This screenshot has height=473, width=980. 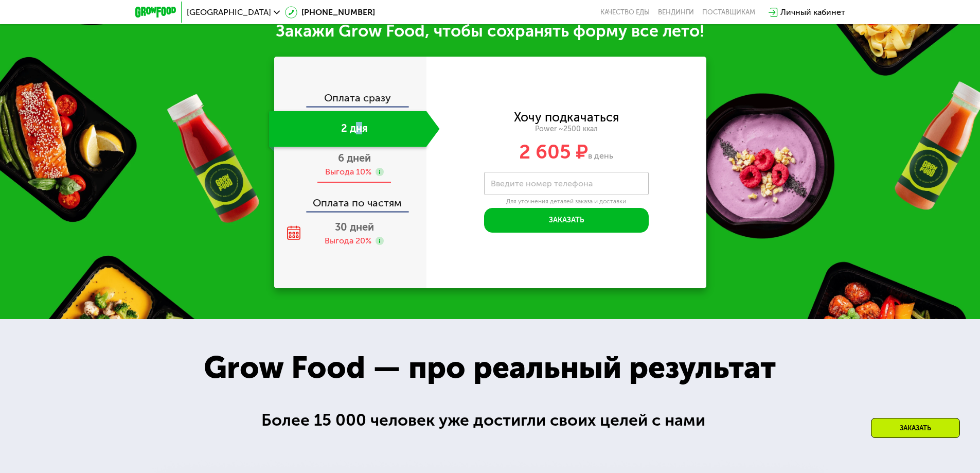 I want to click on button: Заказать, so click(x=566, y=221).